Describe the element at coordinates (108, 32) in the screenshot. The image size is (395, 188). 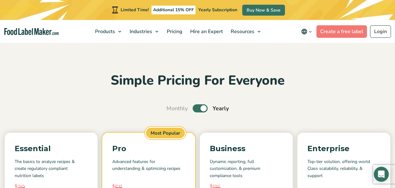
I see `a: Products` at that location.